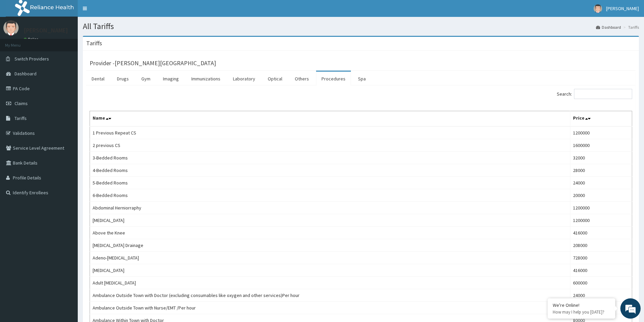 The width and height of the screenshot is (644, 322). What do you see at coordinates (330, 133) in the screenshot?
I see `td: 1 Previous Repeat CS` at bounding box center [330, 133].